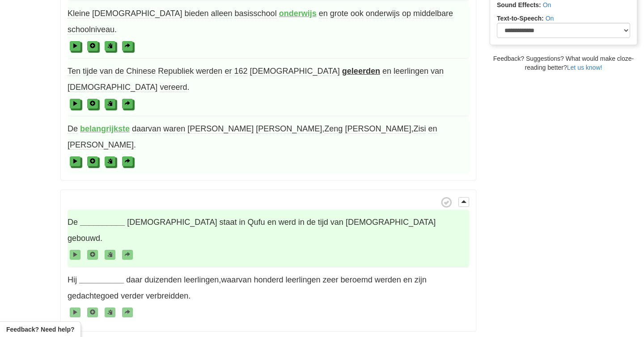 The image size is (644, 337). I want to click on span: waarvan, so click(236, 280).